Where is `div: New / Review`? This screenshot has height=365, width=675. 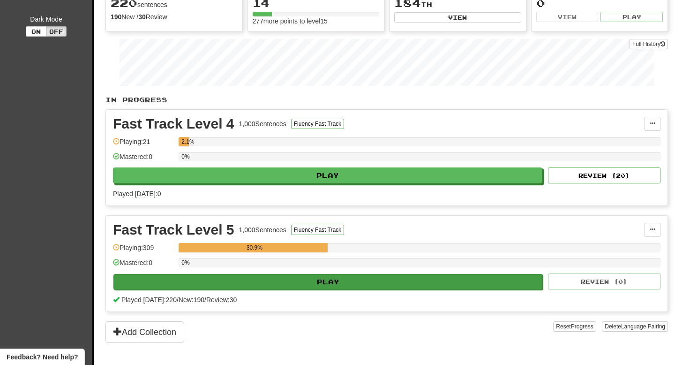 div: New / Review is located at coordinates (174, 17).